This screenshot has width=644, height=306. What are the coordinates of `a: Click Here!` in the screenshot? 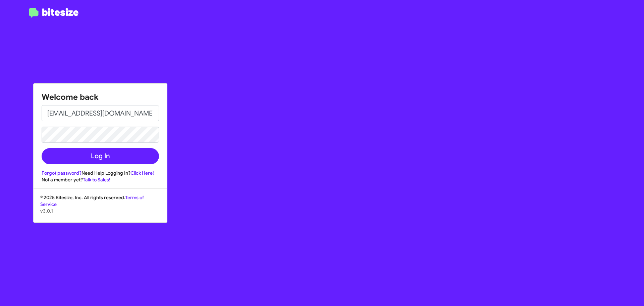 It's located at (142, 173).